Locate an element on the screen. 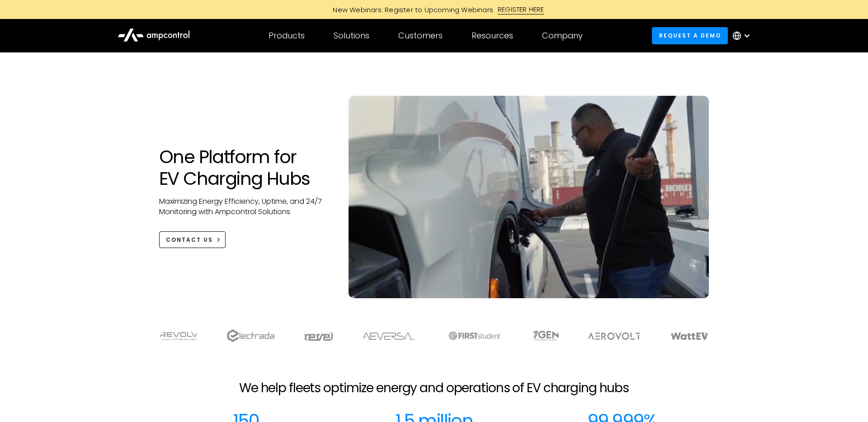 The image size is (868, 422). div: Company is located at coordinates (563, 36).